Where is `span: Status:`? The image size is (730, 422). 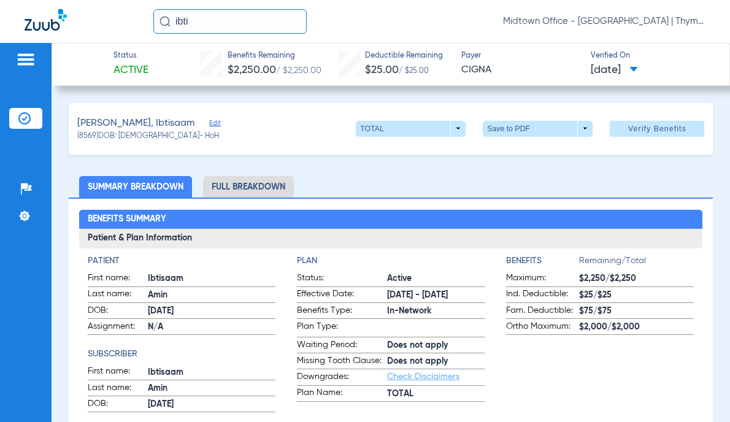
span: Status: is located at coordinates (342, 279).